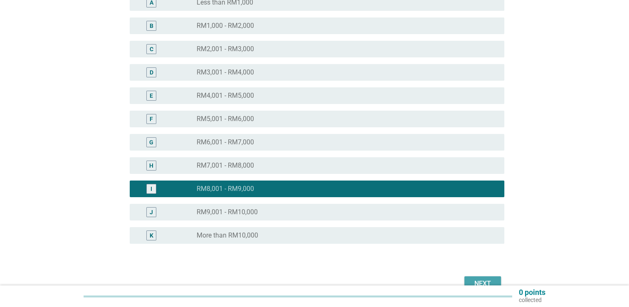 This screenshot has height=307, width=629. What do you see at coordinates (225, 49) in the screenshot?
I see `label: RM2,001 - RM3,000` at bounding box center [225, 49].